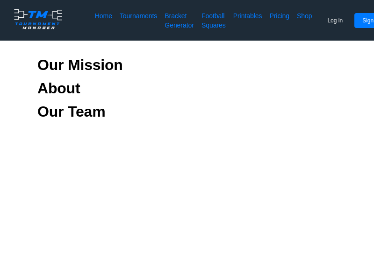 The height and width of the screenshot is (280, 374). I want to click on a: Shop, so click(304, 21).